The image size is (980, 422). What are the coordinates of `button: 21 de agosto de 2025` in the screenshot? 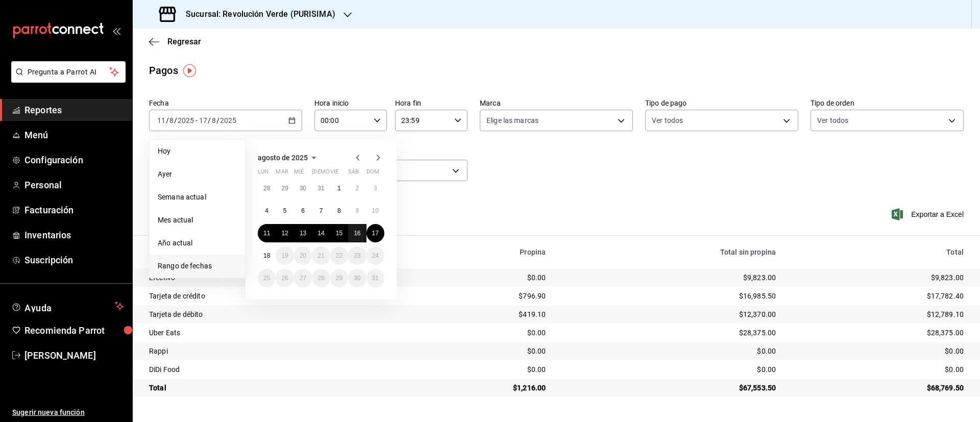 It's located at (321, 255).